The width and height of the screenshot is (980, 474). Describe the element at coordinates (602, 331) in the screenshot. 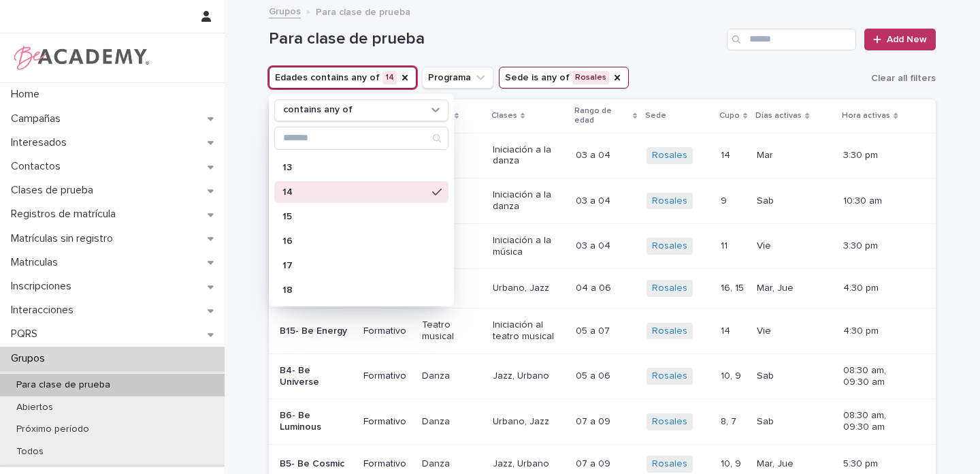

I see `tr: B15- Be EnergyFormativoTeatro musicalIniciación al teatro musical05 a 0705 a 07 Rosales 1414 VieV...` at that location.